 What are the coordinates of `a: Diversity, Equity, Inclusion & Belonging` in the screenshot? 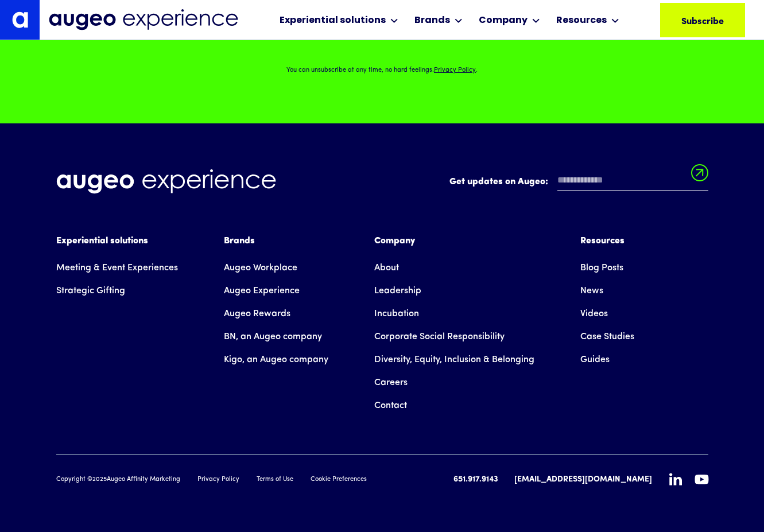 It's located at (454, 360).